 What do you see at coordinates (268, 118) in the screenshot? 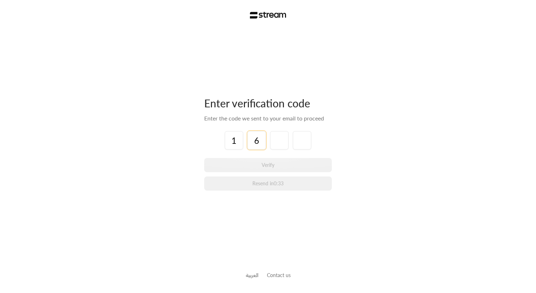
I see `div: Enter the code we sent to your email to proceed` at bounding box center [268, 118].